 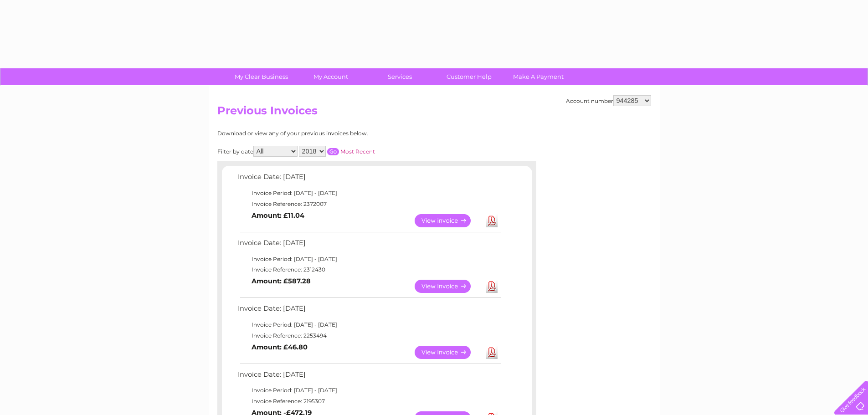 What do you see at coordinates (434, 113) in the screenshot?
I see `h2: Previous Invoices` at bounding box center [434, 113].